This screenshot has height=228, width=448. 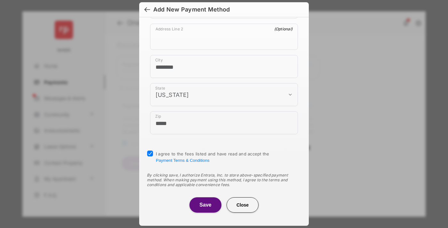 I want to click on button: Save, so click(x=205, y=205).